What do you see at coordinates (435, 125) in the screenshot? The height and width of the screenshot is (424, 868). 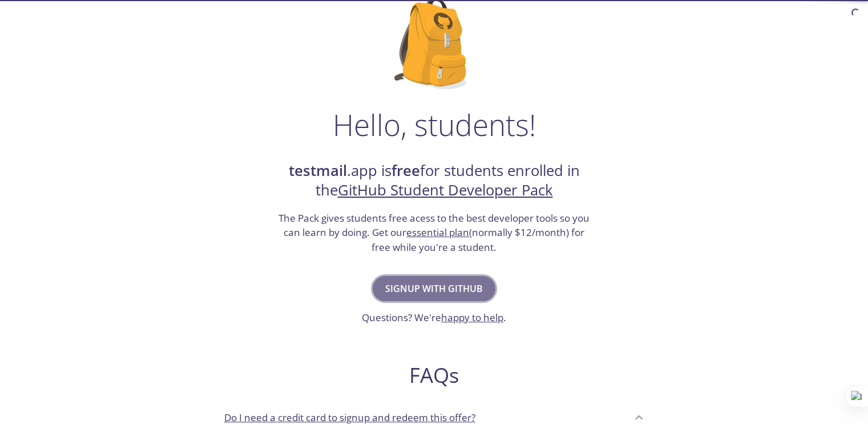 I see `h1: Hello, students!` at bounding box center [435, 125].